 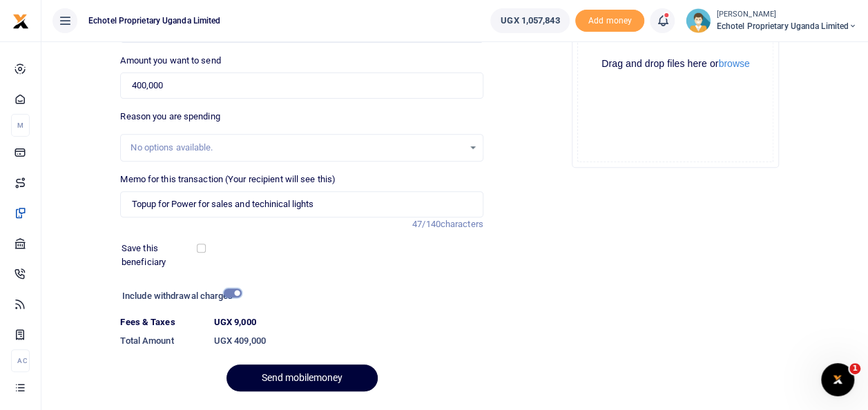 I want to click on h6: Total Amount, so click(x=161, y=341).